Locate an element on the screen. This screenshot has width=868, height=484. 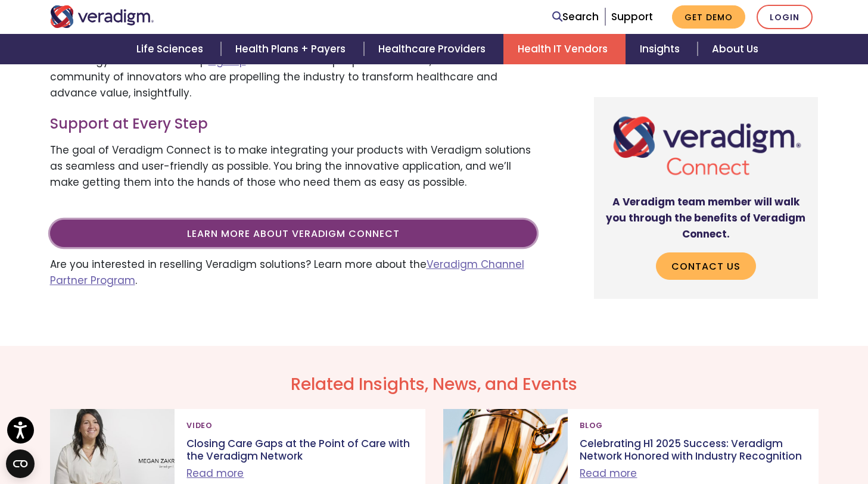
a: Health IT Vendors is located at coordinates (564, 49).